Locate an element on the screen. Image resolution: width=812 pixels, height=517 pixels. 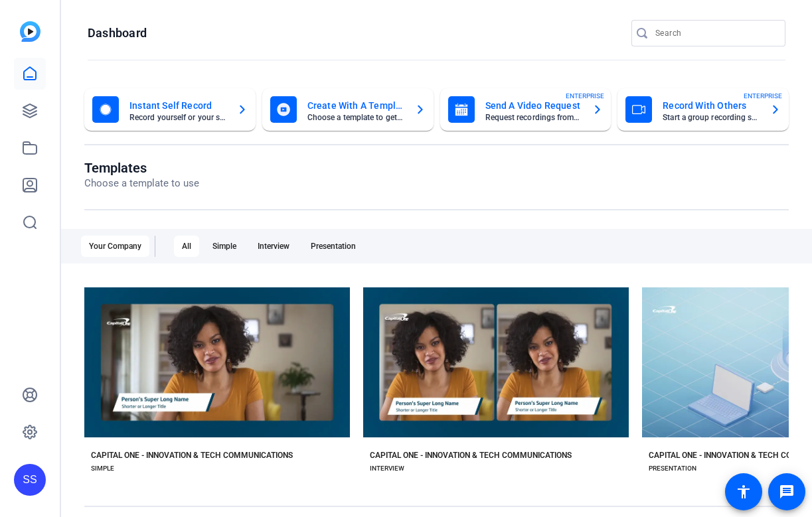
mat-card-title: Send A Video Request is located at coordinates (534, 106).